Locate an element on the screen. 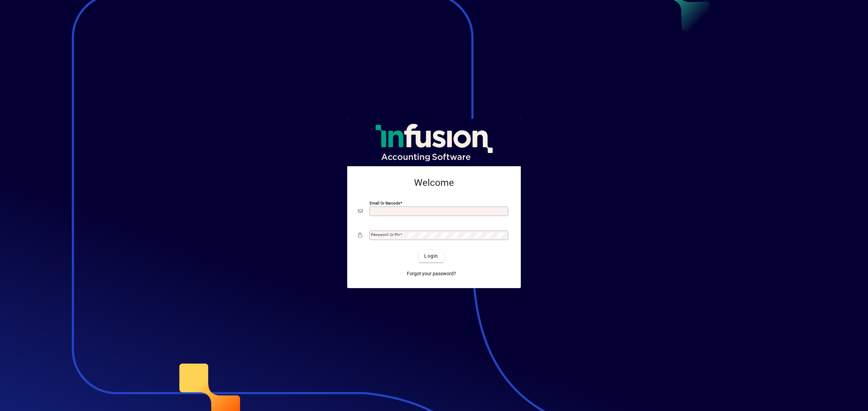  button: Login is located at coordinates (431, 257).